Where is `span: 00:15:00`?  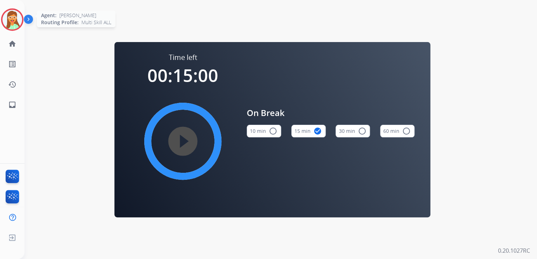 span: 00:15:00 is located at coordinates (183, 75).